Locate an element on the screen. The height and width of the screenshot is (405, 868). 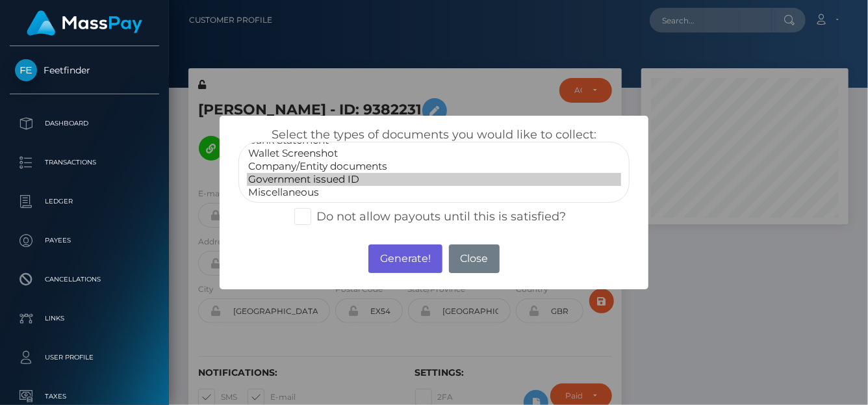
p: Cancellations is located at coordinates (84, 280).